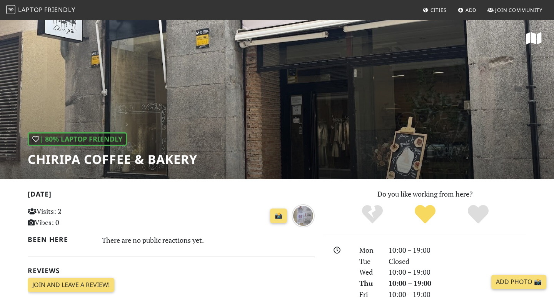 The image size is (554, 297). Describe the element at coordinates (425, 194) in the screenshot. I see `p: Do you like working from here?` at that location.